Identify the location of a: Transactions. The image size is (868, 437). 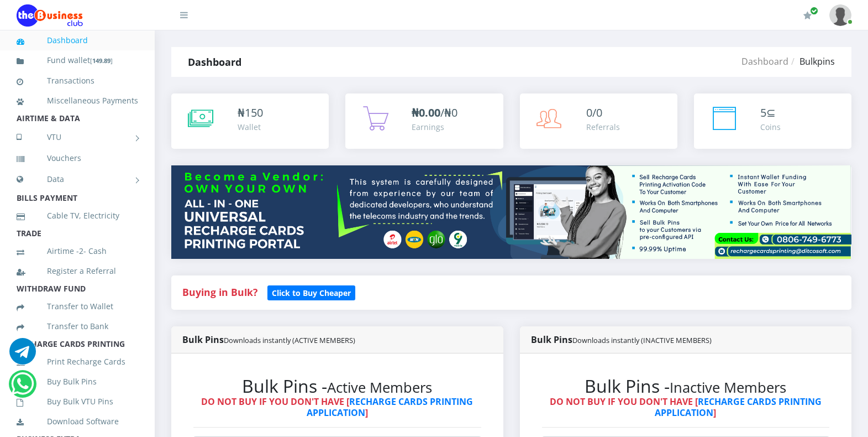
(78, 81).